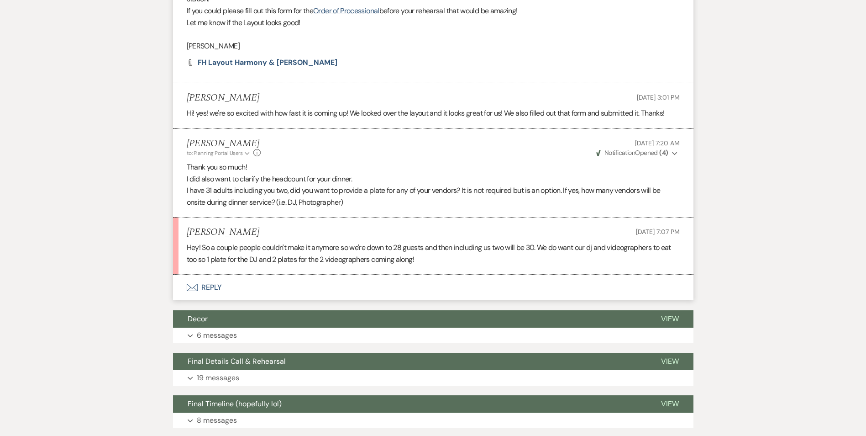 The height and width of the screenshot is (436, 866). I want to click on span: to: Planning Portal Users, so click(215, 153).